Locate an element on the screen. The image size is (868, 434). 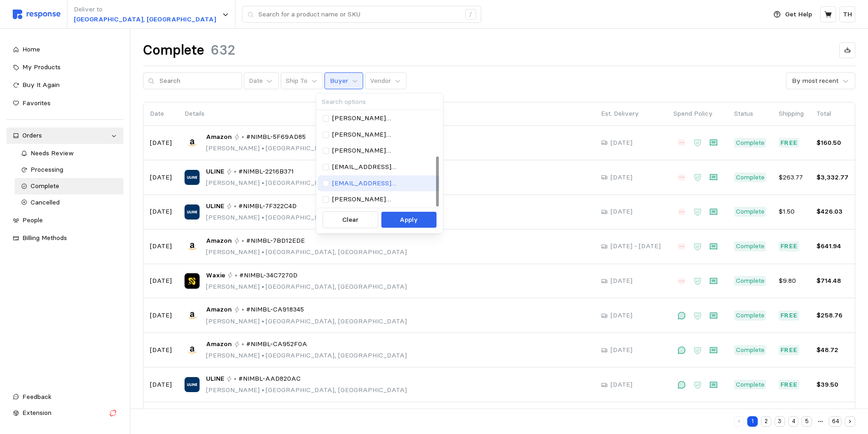
button: TH is located at coordinates (848, 14).